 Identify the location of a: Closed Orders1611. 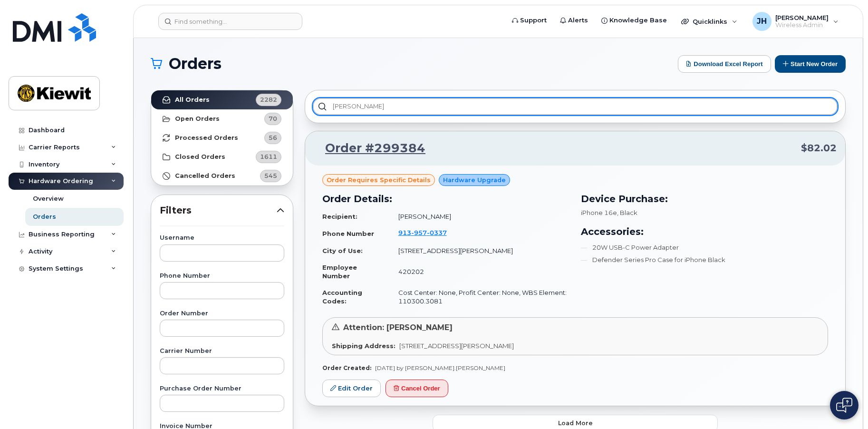
(222, 157).